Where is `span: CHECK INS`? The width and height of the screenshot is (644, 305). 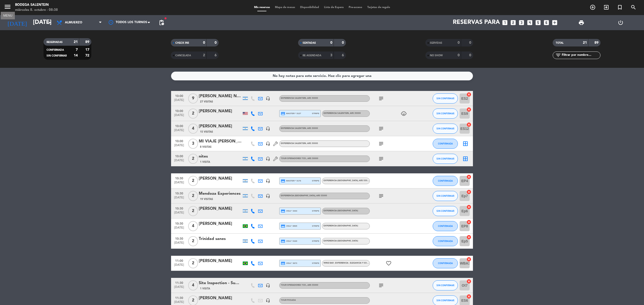 span: CHECK INS is located at coordinates (182, 43).